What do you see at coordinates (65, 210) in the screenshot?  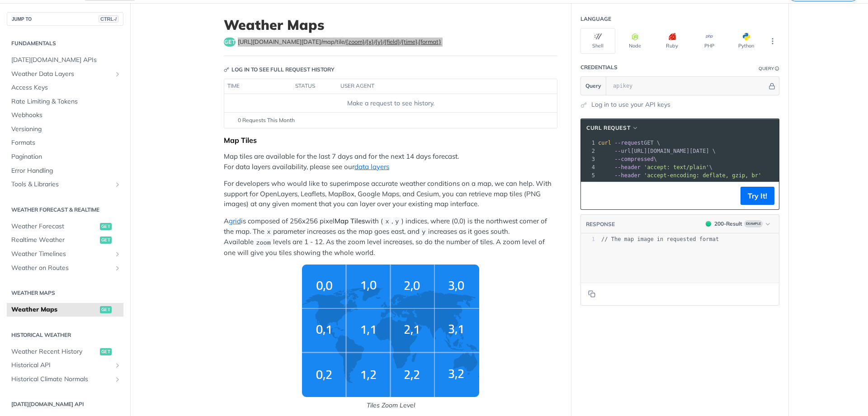 I see `h2: Weather Forecast & realtime` at bounding box center [65, 210].